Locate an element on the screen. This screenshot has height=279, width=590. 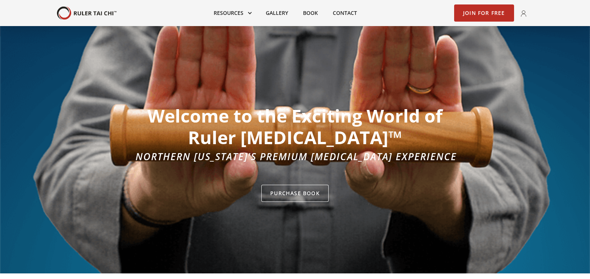
img: Your Brand Name is located at coordinates (87, 13).